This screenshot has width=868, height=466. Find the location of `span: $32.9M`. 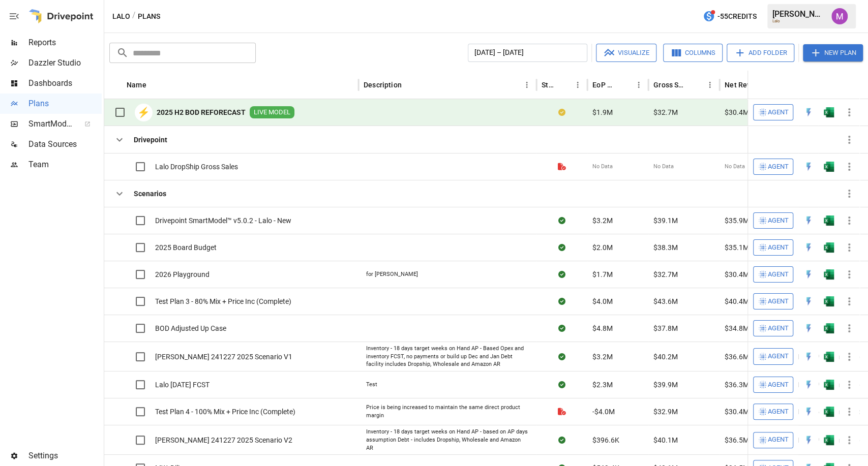

span: $32.9M is located at coordinates (665, 411).